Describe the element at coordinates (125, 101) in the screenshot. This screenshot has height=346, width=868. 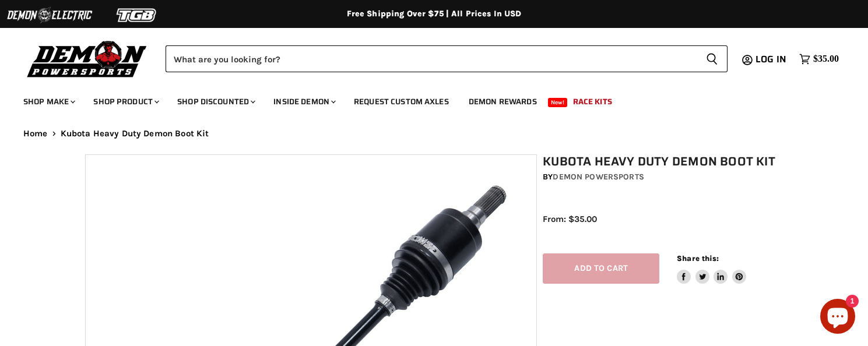
I see `a: Shop Product` at that location.